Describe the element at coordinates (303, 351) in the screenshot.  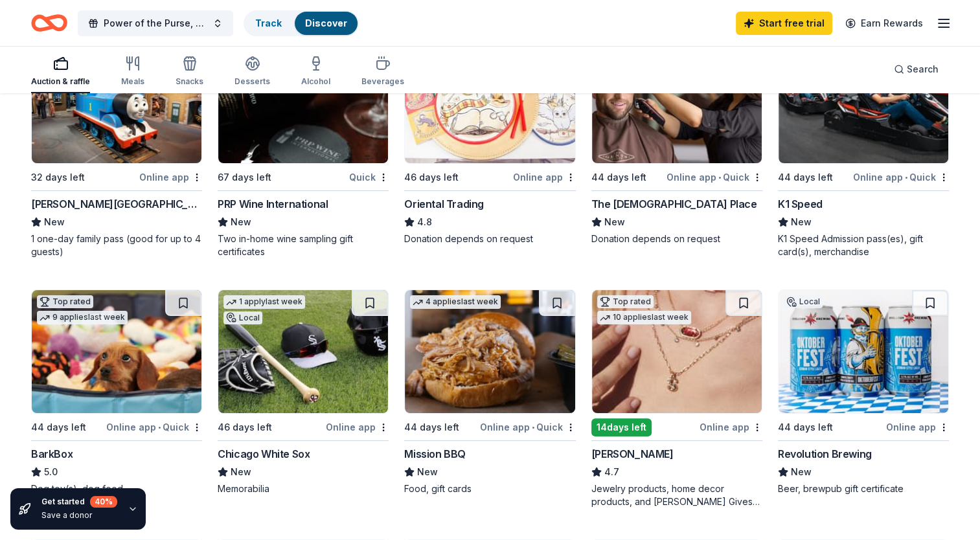
I see `img: Image for Chicago White Sox` at that location.